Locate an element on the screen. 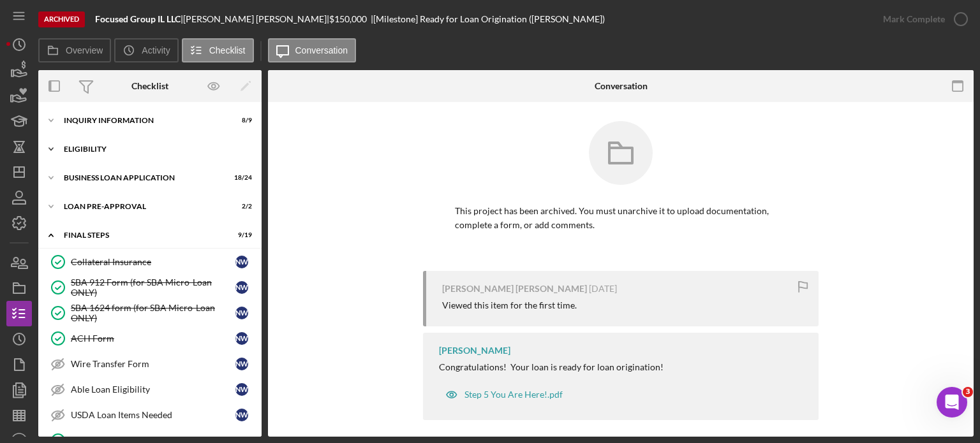 The width and height of the screenshot is (980, 443). div: Step 5 You Are Here!.pdf is located at coordinates (514, 395).